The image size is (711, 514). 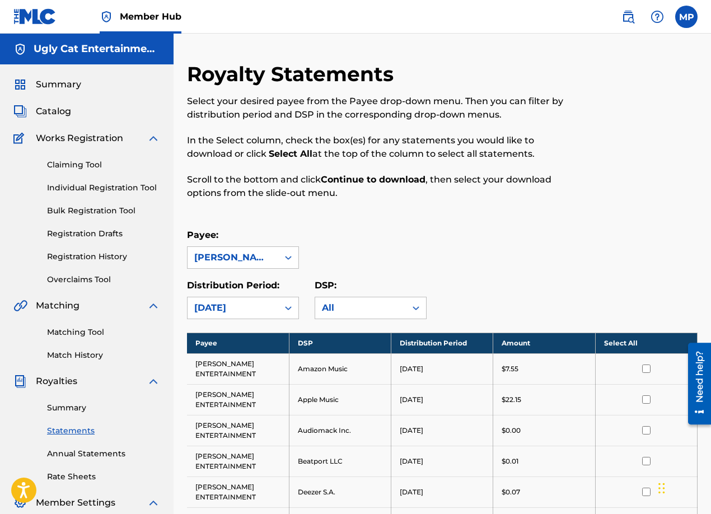 What do you see at coordinates (383, 186) in the screenshot?
I see `p: Scroll to the bottom and click , then select your download options from the slide-out menu.` at bounding box center [383, 186].